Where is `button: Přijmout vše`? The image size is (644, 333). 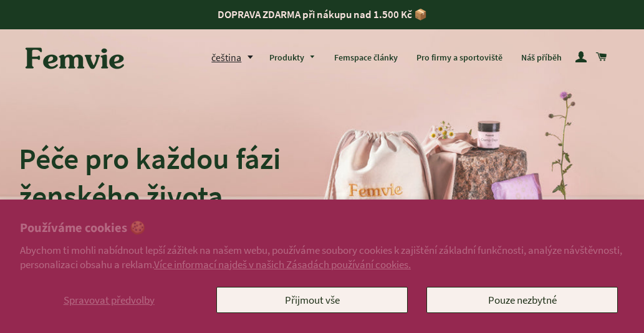
button: Přijmout vše is located at coordinates (312, 300).